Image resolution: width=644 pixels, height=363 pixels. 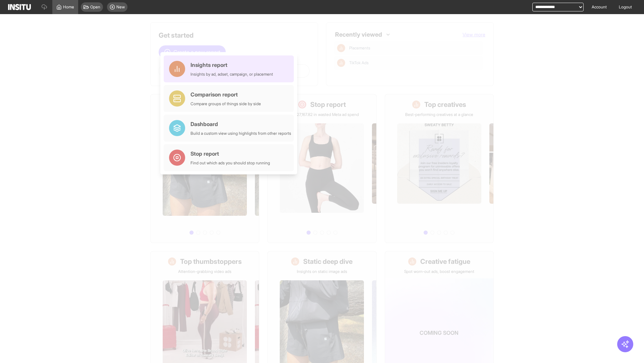 What do you see at coordinates (120, 7) in the screenshot?
I see `span: New` at bounding box center [120, 7].